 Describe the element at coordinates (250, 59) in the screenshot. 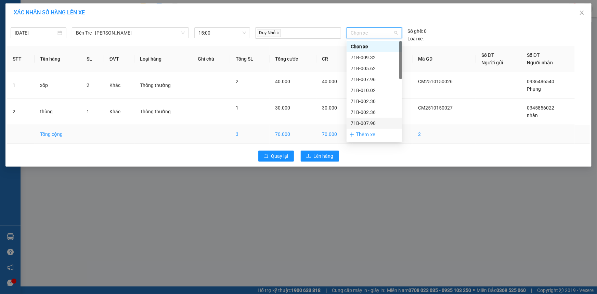

I see `th: Tổng SL` at that location.